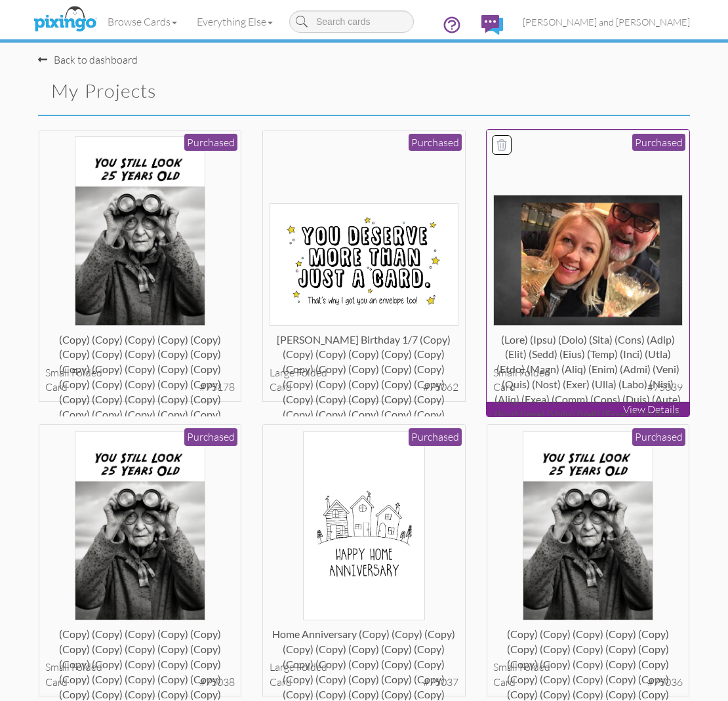 This screenshot has width=728, height=701. Describe the element at coordinates (587, 526) in the screenshot. I see `img: 135855-1-1758117240842-cd2bbdff3ef133a7-qa.jpg` at that location.